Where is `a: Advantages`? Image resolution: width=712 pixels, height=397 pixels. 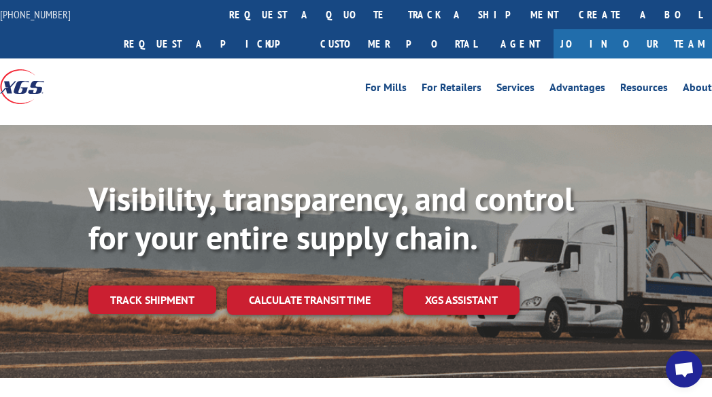
a: Advantages is located at coordinates (577, 90).